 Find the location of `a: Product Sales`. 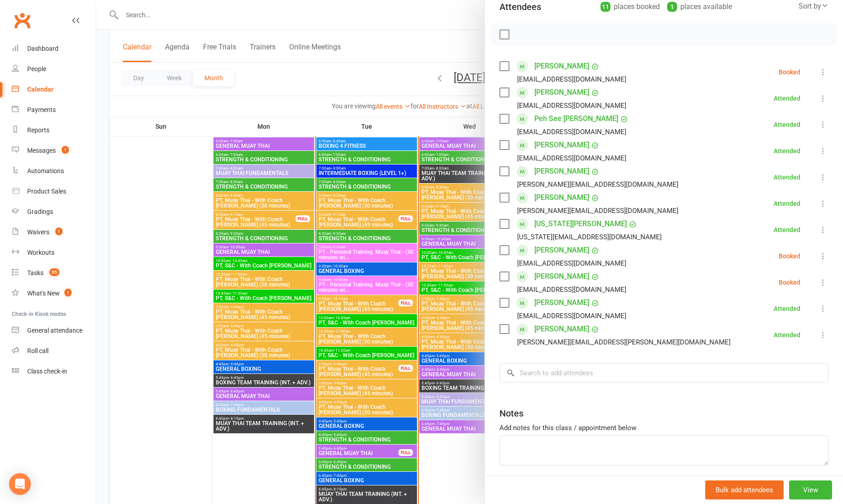

a: Product Sales is located at coordinates (53, 191).